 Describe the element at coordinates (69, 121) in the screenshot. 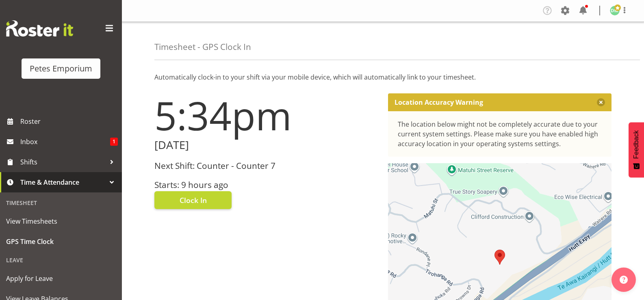

I see `span: Roster` at that location.